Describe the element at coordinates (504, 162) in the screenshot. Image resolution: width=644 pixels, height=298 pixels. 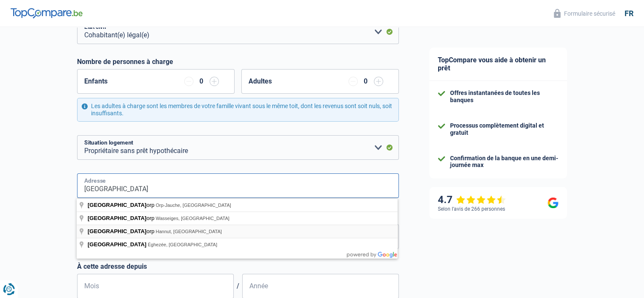
I see `div: Confirmation de la banque en une demi-journée max` at that location.